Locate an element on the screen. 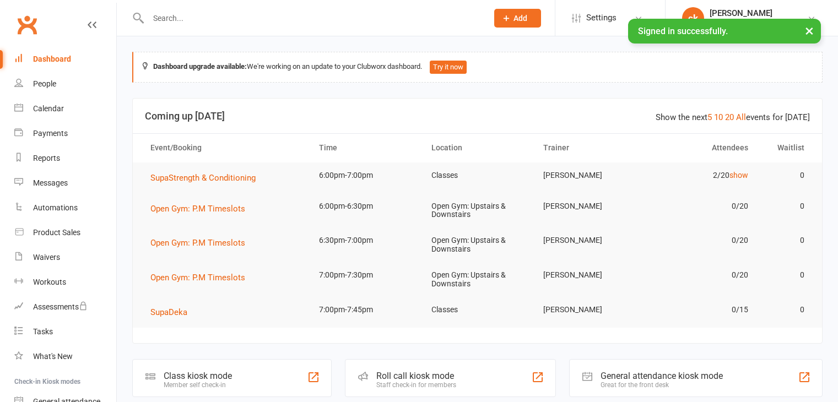 This screenshot has height=402, width=838. div: What's New is located at coordinates (53, 357).